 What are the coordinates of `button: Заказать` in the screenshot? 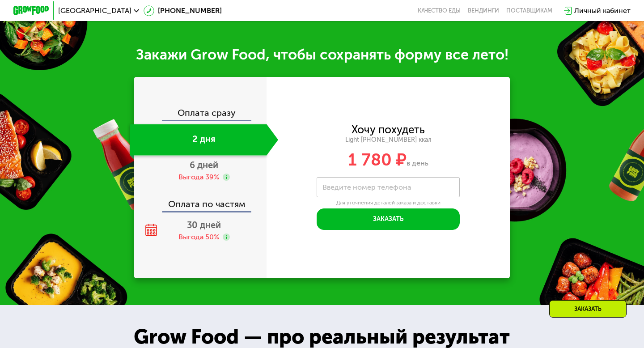 It's located at (388, 219).